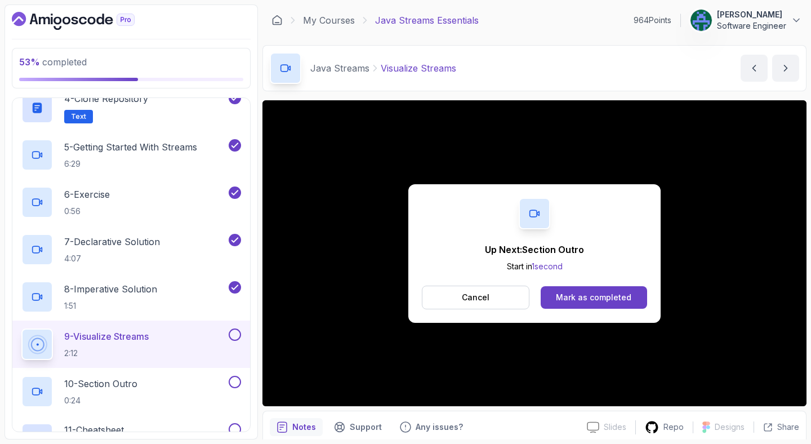 The height and width of the screenshot is (444, 811). Describe the element at coordinates (427, 20) in the screenshot. I see `p: Java Streams Essentials` at that location.